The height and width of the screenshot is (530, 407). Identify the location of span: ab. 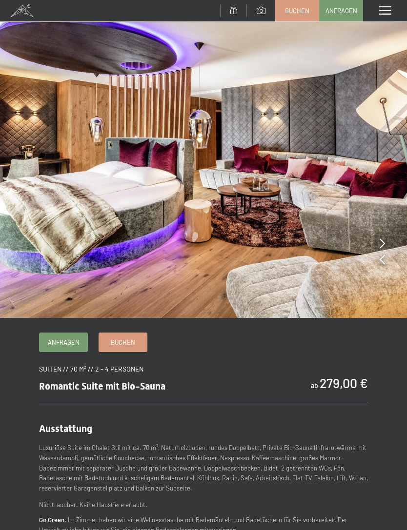
(314, 385).